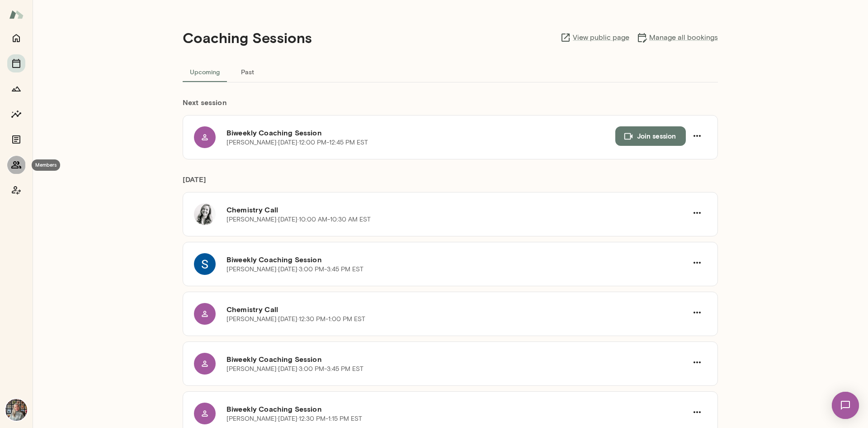 This screenshot has height=428, width=868. Describe the element at coordinates (16, 63) in the screenshot. I see `button: Sessions` at that location.